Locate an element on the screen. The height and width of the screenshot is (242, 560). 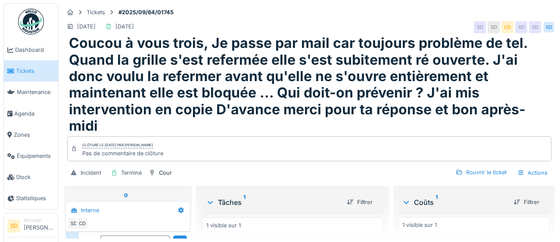
li: SD is located at coordinates (14, 226).